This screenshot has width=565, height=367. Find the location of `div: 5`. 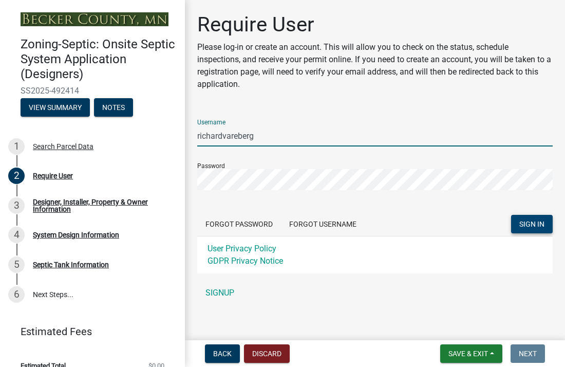

div: 5 is located at coordinates (16, 265).